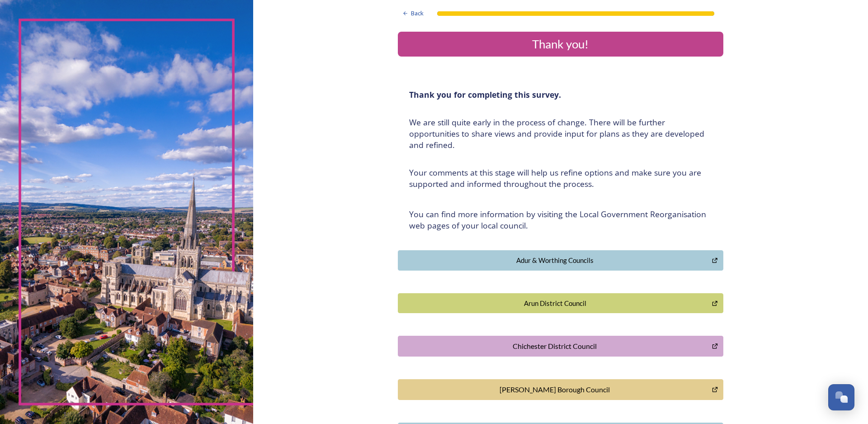 The height and width of the screenshot is (424, 868). What do you see at coordinates (561, 260) in the screenshot?
I see `button: Adur & Worthing Councils` at bounding box center [561, 260].